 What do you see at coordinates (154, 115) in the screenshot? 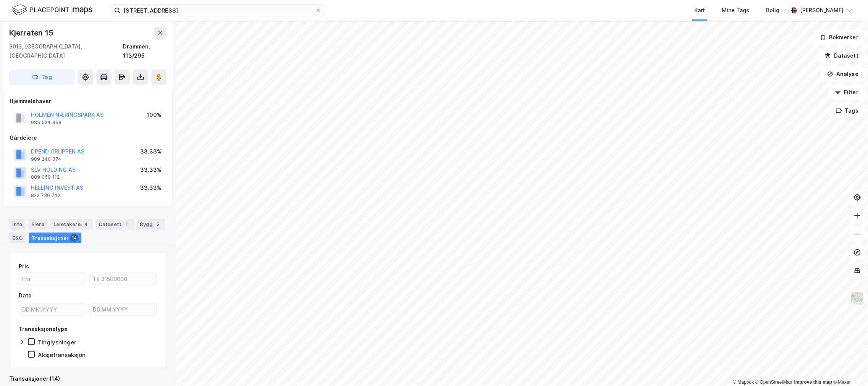
I see `div: 100%` at bounding box center [154, 115].